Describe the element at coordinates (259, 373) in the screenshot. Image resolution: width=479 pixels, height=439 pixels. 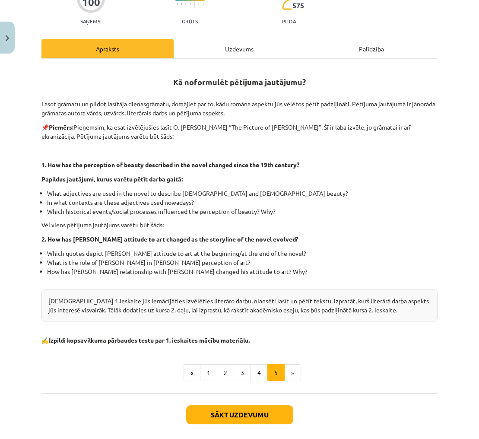
I see `button: 4` at that location.